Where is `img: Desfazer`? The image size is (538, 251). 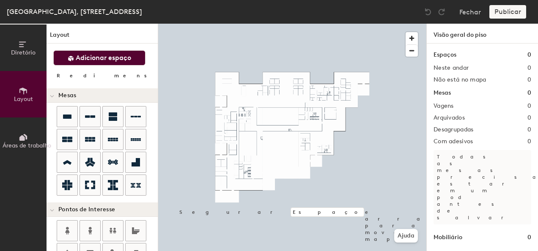
img: Desfazer is located at coordinates (428, 12).